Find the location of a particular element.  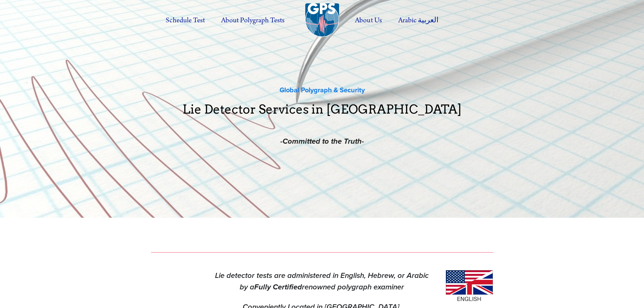

img: Global Polygraph & Security is located at coordinates (322, 20).